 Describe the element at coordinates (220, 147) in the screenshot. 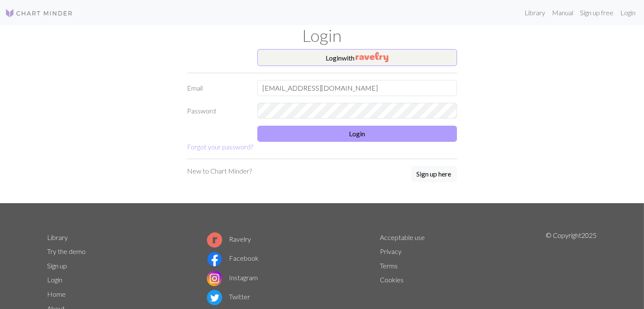

I see `a: Forgot your password?` at that location.